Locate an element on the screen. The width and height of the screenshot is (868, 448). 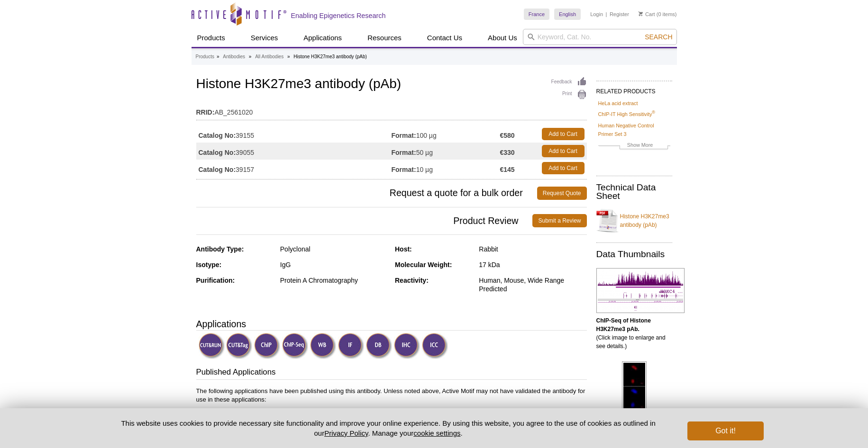
h2: RELATED PRODUCTS is located at coordinates (634, 89).